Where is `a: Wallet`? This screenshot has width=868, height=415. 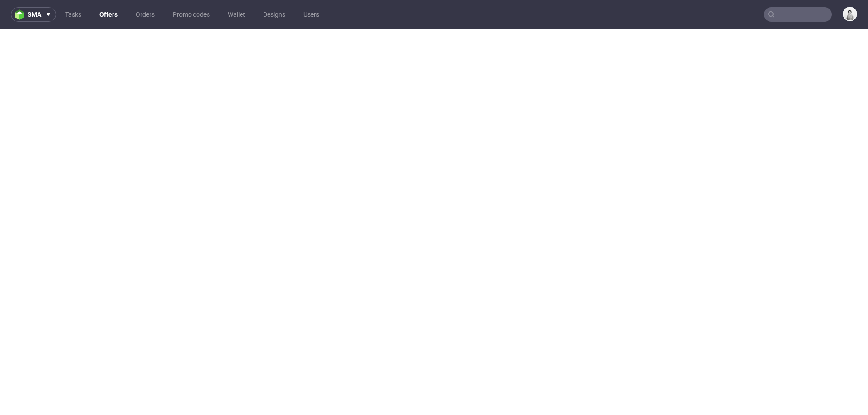 a: Wallet is located at coordinates (236, 15).